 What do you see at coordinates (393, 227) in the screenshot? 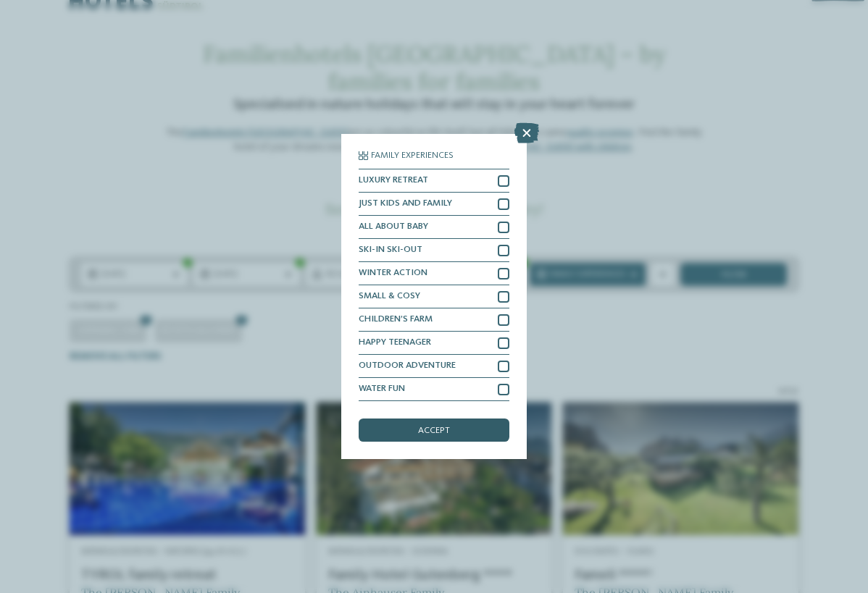
I see `span: ALL ABOUT BABY` at bounding box center [393, 227].